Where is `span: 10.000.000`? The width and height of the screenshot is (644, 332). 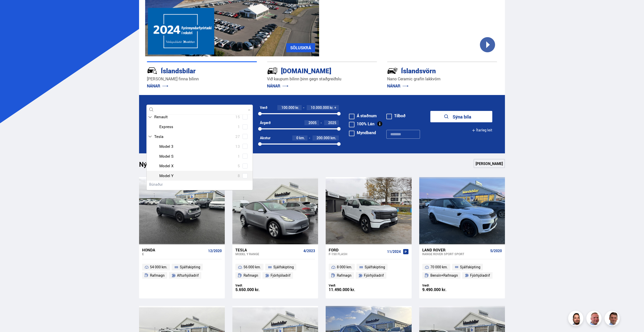
span: 10.000.000 is located at coordinates (320, 107).